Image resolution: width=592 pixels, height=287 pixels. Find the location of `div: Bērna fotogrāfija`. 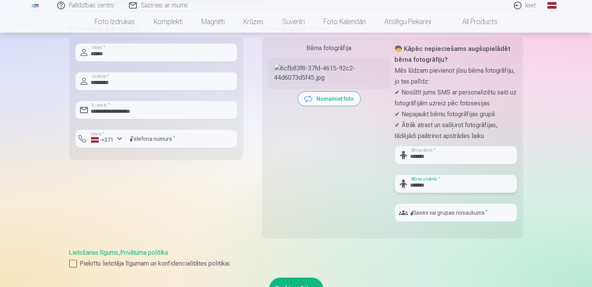

div: Bērna fotogrāfija is located at coordinates (330, 48).